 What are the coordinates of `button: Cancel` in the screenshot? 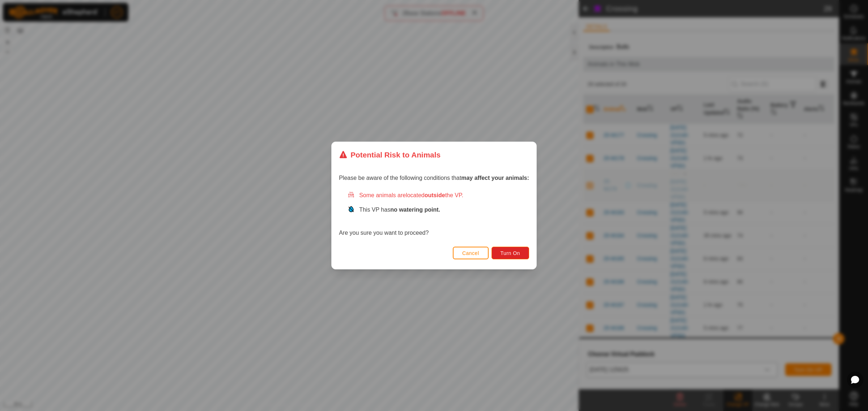 It's located at (470, 253).